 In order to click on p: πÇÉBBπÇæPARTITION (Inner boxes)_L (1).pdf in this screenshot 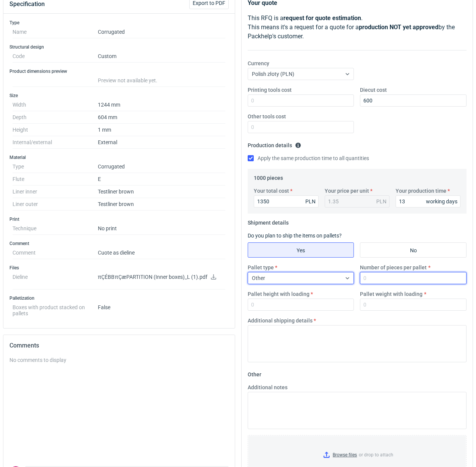, I will do `click(162, 277)`.